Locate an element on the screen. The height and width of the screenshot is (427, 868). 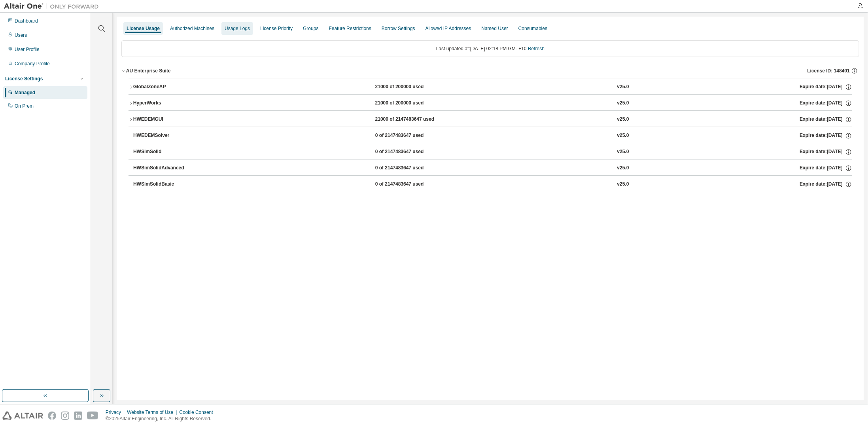
div: AU Enterprise Suite is located at coordinates (149, 71).